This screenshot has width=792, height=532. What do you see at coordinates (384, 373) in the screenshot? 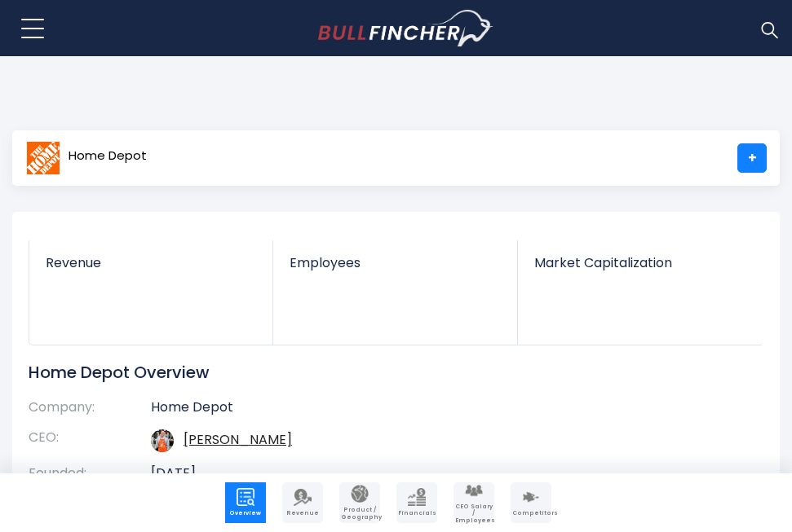
I see `h1: Home Depot Overview` at bounding box center [384, 373].